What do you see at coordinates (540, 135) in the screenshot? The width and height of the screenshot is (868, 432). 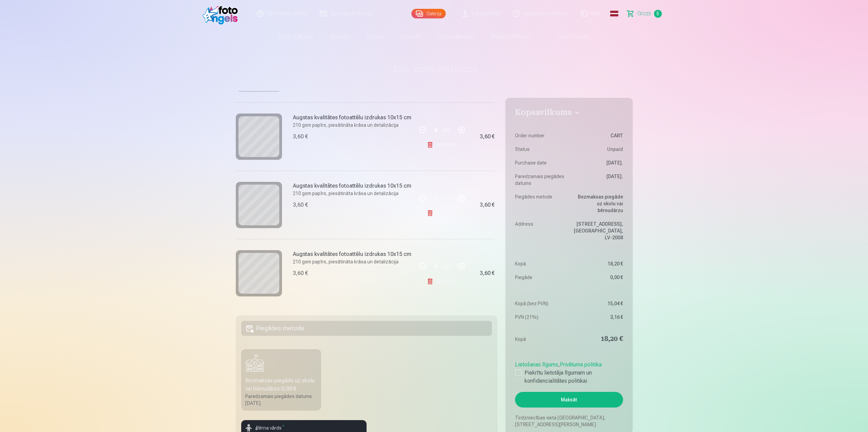 I see `dt: Order number` at bounding box center [540, 135].